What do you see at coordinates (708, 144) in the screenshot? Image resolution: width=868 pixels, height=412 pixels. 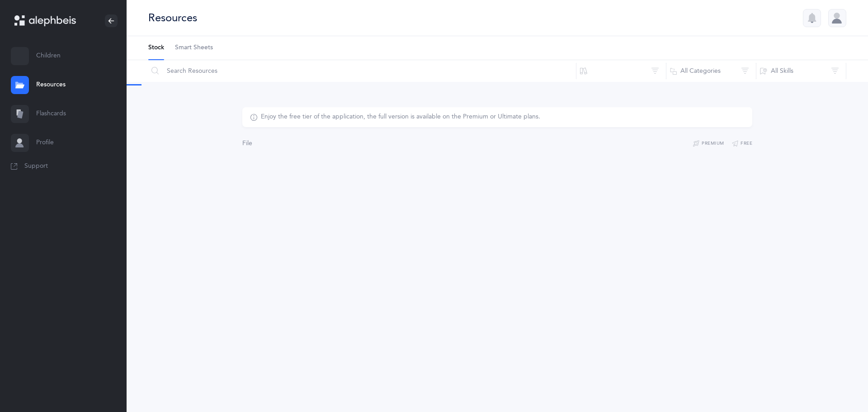 I see `button: Premium` at bounding box center [708, 144].